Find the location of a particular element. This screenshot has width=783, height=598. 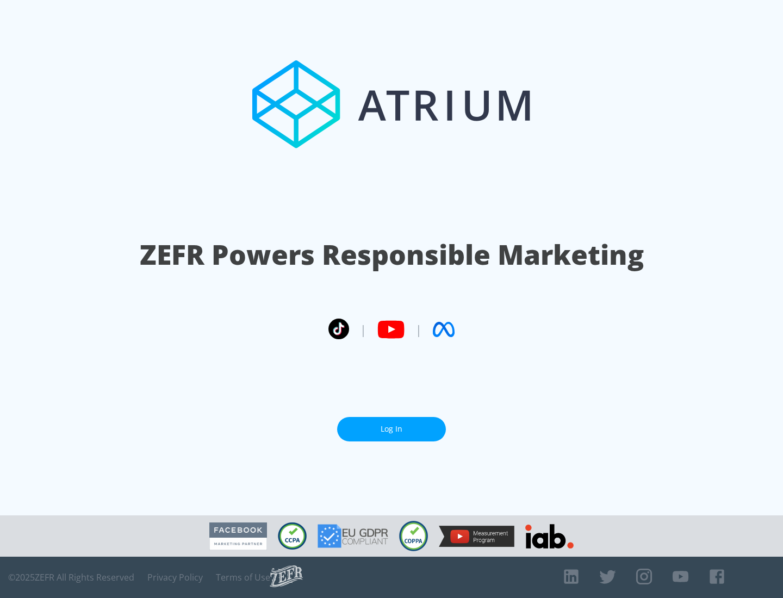

img: YouTube Measurement Program is located at coordinates (476, 536).